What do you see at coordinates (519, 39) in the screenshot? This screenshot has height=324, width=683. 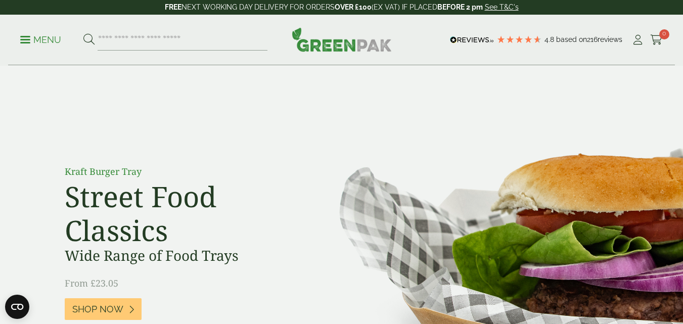 I see `div: 4.79 Stars` at bounding box center [519, 39].